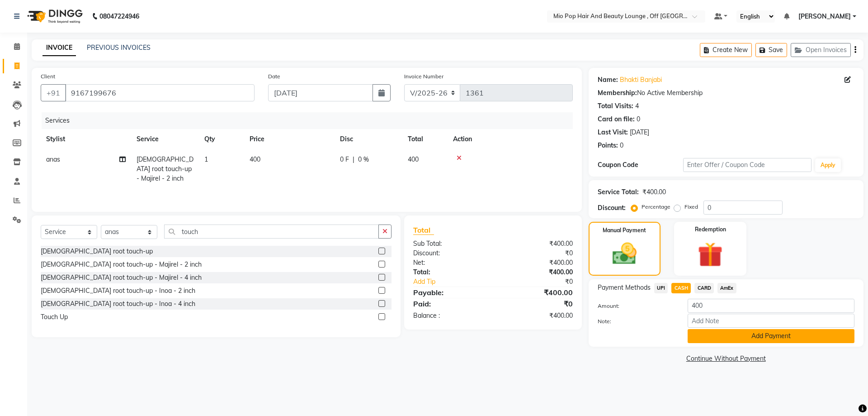 This screenshot has width=868, height=416. What do you see at coordinates (608, 145) in the screenshot?
I see `div: Points:` at bounding box center [608, 145].